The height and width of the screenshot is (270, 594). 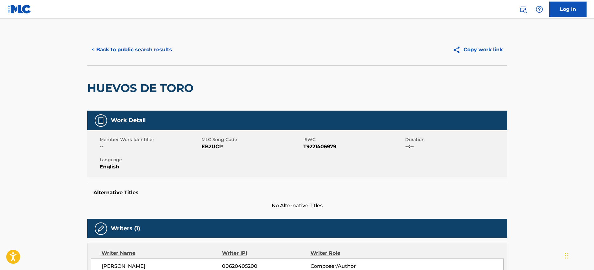 What do you see at coordinates (578, 255) in the screenshot?
I see `div: Chat Widget` at bounding box center [578, 255].